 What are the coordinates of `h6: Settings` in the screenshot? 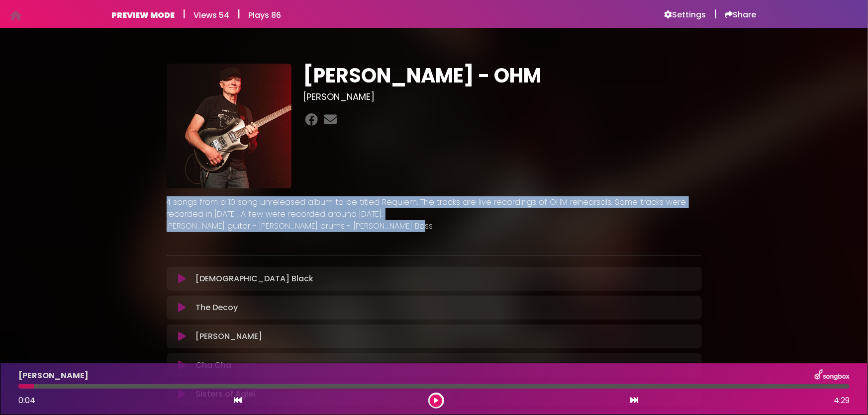 It's located at (686, 15).